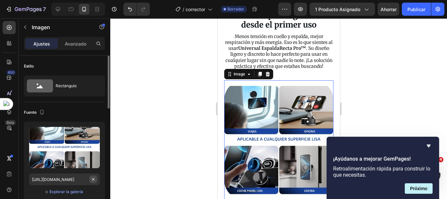 This screenshot has height=199, width=447. I want to click on font: Imagen, so click(41, 27).